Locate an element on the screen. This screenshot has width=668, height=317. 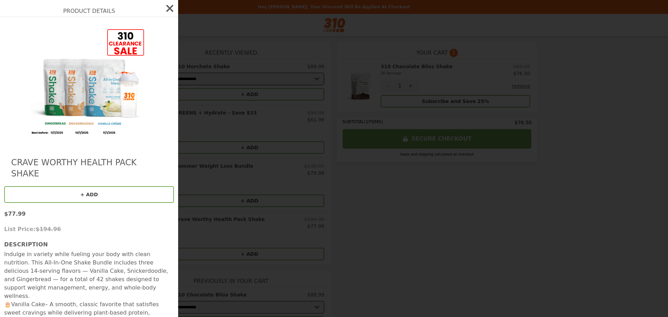
h3: Description is located at coordinates (89, 244).